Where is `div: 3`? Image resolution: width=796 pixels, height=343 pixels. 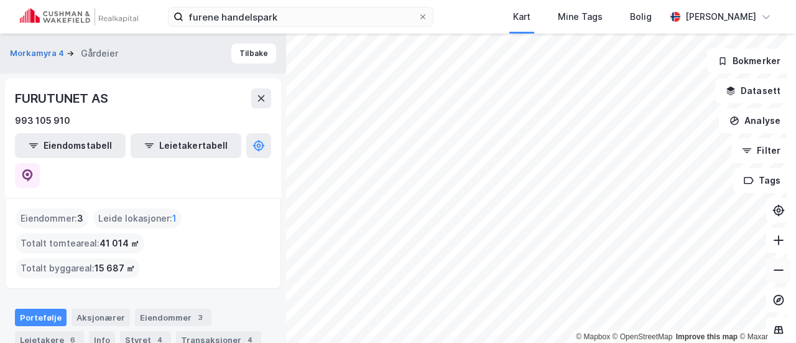
div: 3 is located at coordinates (200, 317).